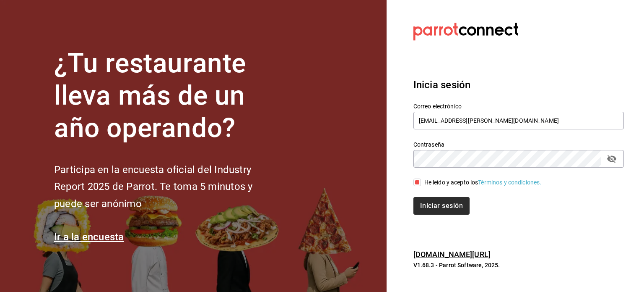 This screenshot has height=292, width=644. I want to click on label: Correo electrónico, so click(519, 106).